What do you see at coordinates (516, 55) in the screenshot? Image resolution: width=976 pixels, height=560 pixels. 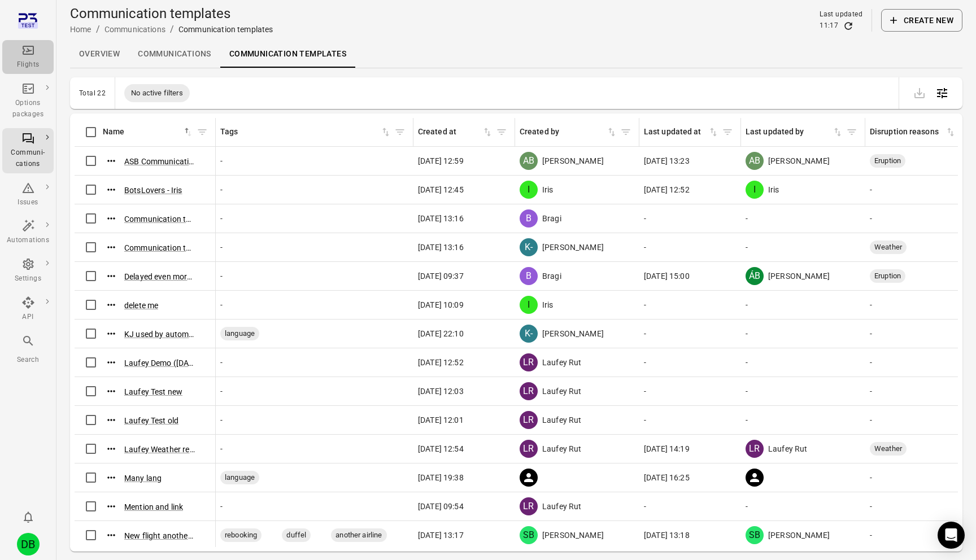 I see `nav: Local navigation` at bounding box center [516, 55].